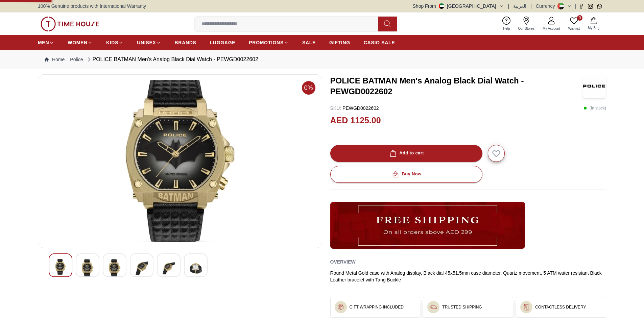 Image resolution: width=644 pixels, height=322 pixels. I want to click on span: My Account, so click(551, 28).